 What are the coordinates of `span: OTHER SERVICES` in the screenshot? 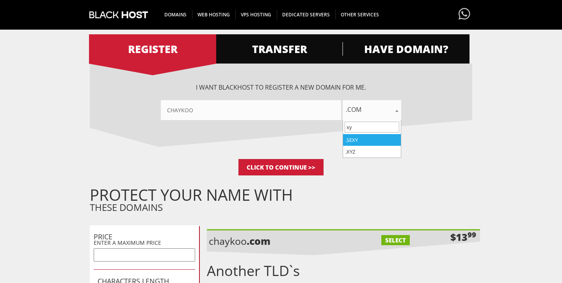 It's located at (360, 14).